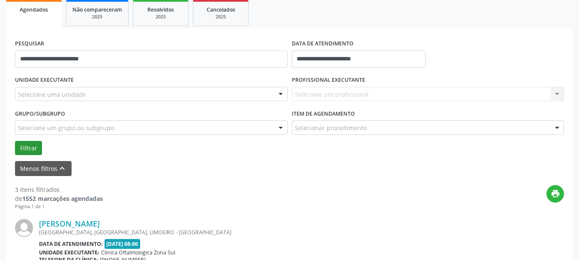 This screenshot has width=579, height=260. I want to click on span: Selecione um grupo ou subgrupo, so click(66, 128).